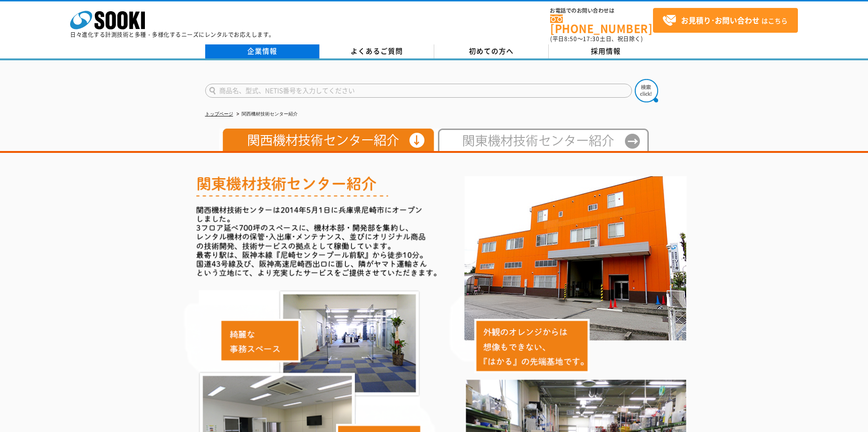 The width and height of the screenshot is (868, 432). I want to click on span: 初めての方へ, so click(491, 51).